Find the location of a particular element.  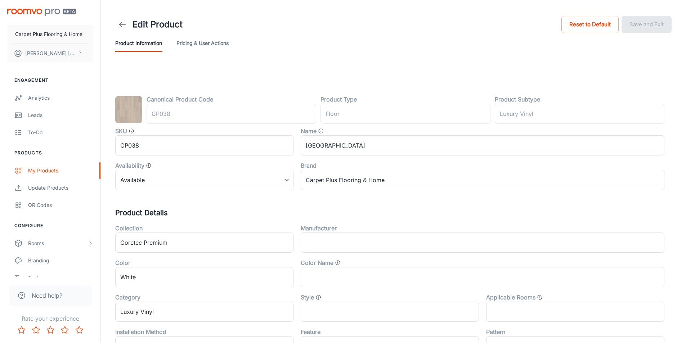

img: Belleview Oak is located at coordinates (129, 109).